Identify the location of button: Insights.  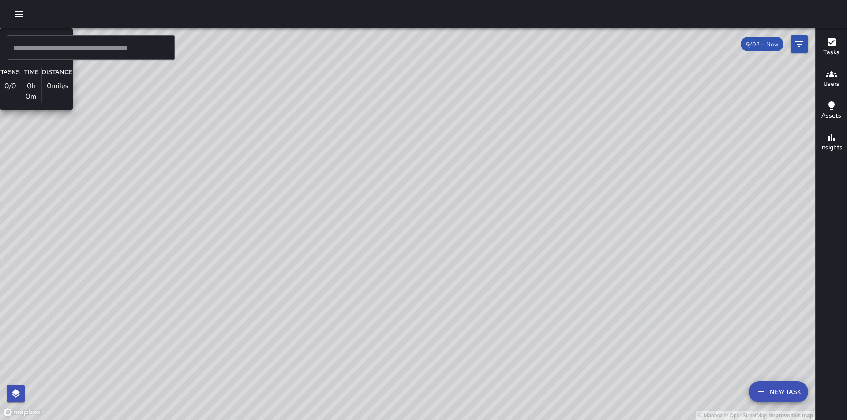
(831, 143).